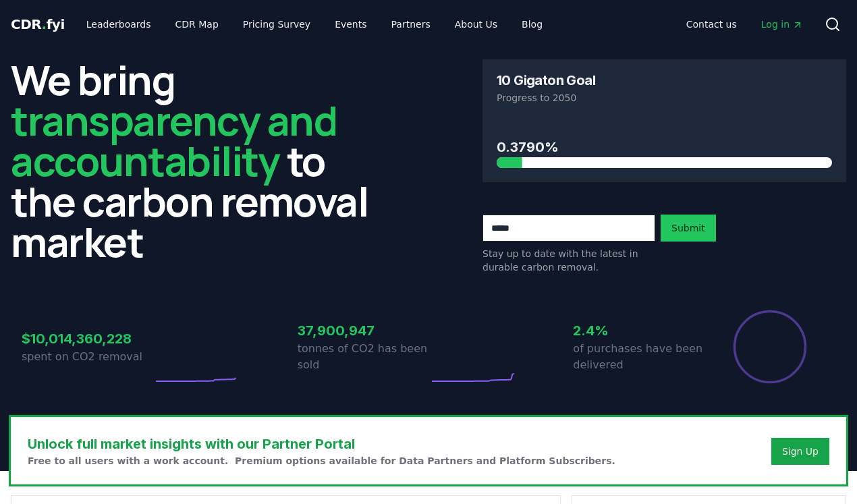  I want to click on a: Pricing Survey, so click(277, 24).